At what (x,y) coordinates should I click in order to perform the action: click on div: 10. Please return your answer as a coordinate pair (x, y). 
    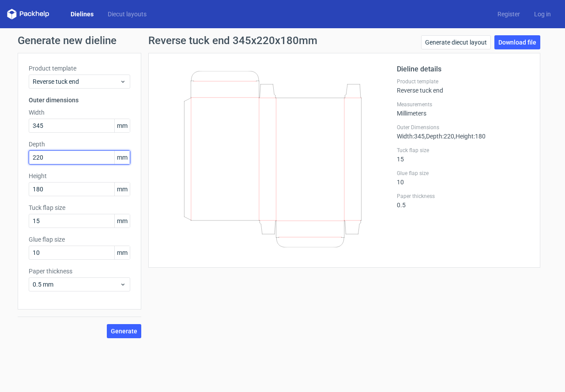
    Looking at the image, I should click on (463, 178).